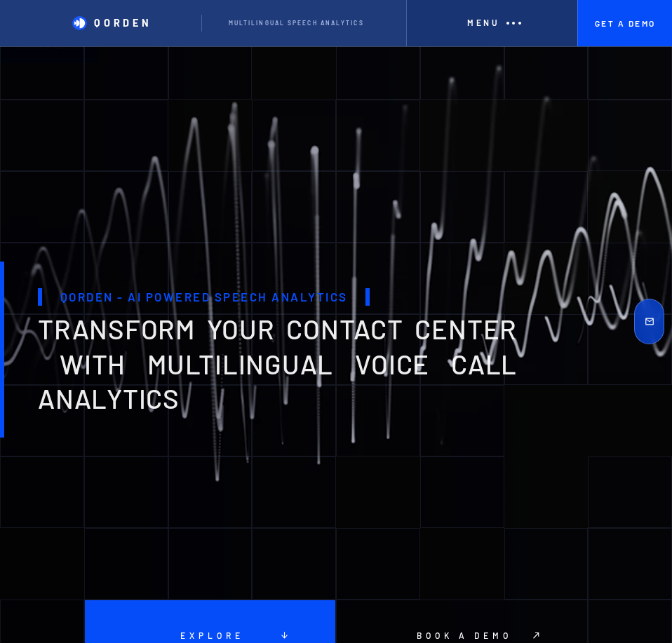 Image resolution: width=672 pixels, height=643 pixels. Describe the element at coordinates (625, 23) in the screenshot. I see `p: Get A Demo` at that location.